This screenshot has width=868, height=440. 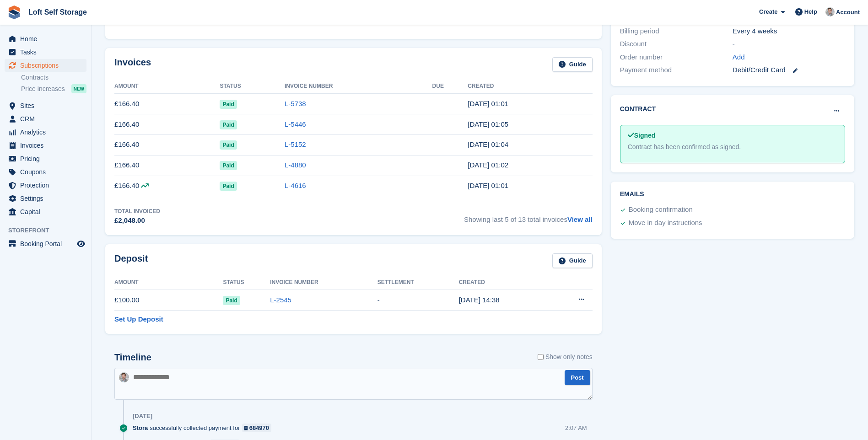 What do you see at coordinates (848, 12) in the screenshot?
I see `span: Account` at bounding box center [848, 12].